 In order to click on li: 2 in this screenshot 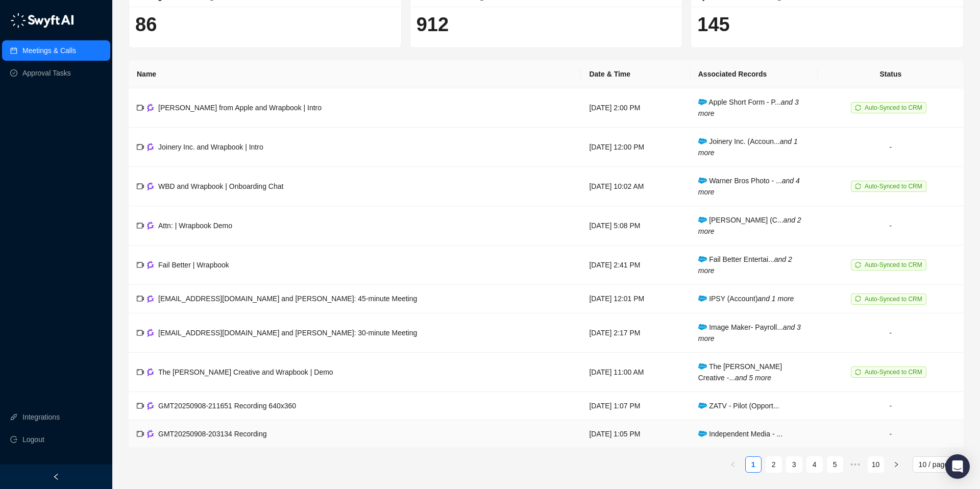, I will do `click(774, 464)`.